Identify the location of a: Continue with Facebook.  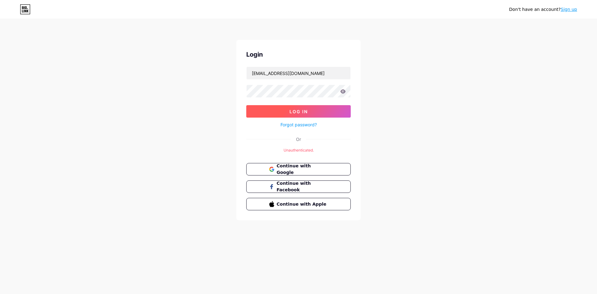
(299, 187).